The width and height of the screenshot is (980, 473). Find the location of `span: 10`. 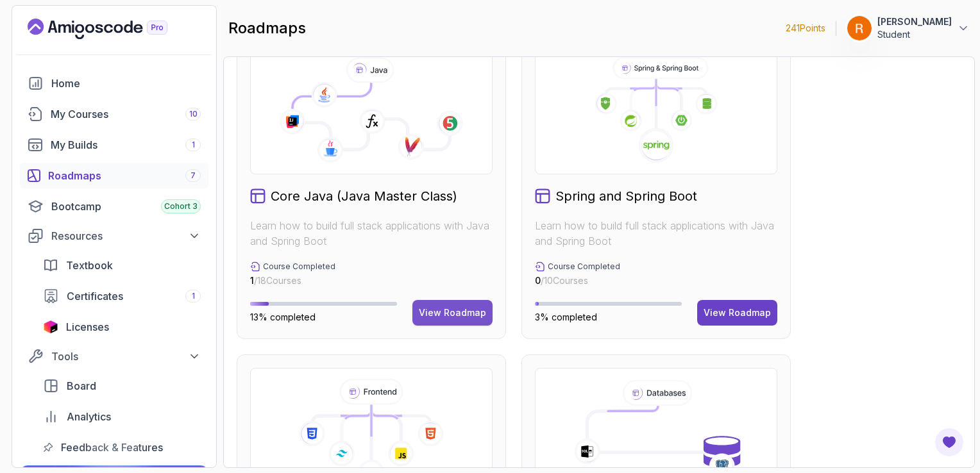

span: 10 is located at coordinates (193, 114).